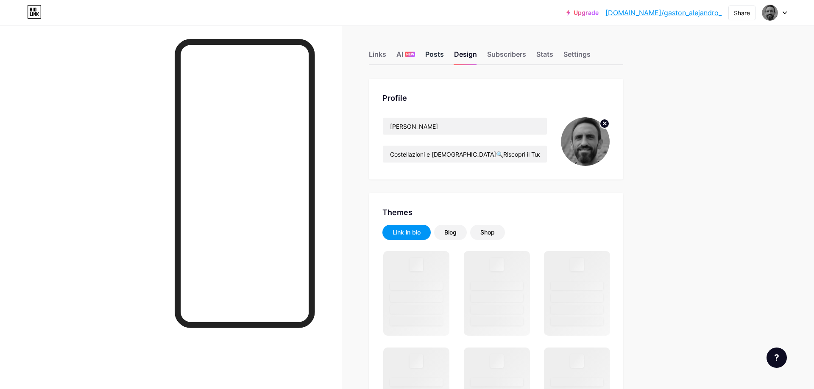 This screenshot has height=389, width=814. What do you see at coordinates (406, 233) in the screenshot?
I see `div: Link in bio` at bounding box center [406, 233].